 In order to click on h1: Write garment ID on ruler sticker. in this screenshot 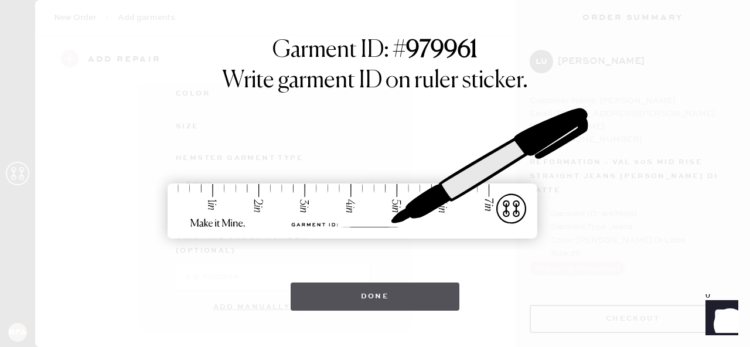, I will do `click(375, 81)`.